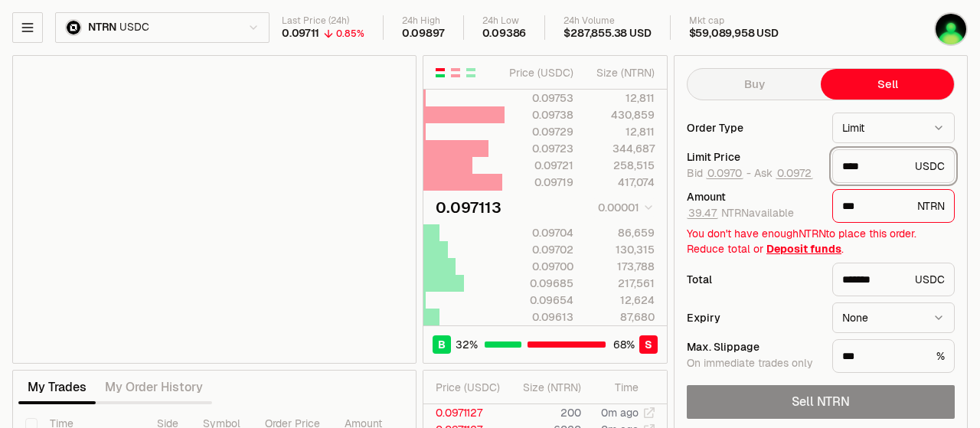 This screenshot has width=980, height=428. What do you see at coordinates (718, 174) in the screenshot?
I see `span: Bid -` at bounding box center [718, 174].